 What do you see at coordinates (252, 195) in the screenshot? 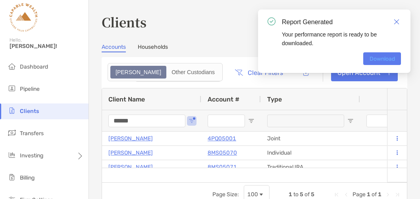
I see `div: 100` at bounding box center [252, 195].